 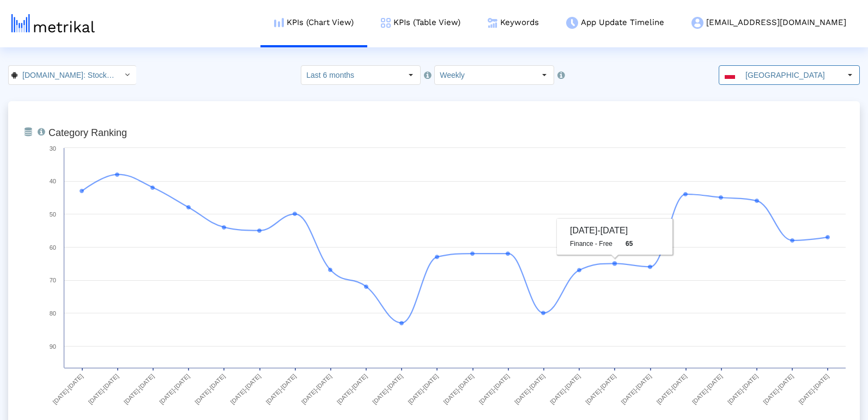 What do you see at coordinates (53, 313) in the screenshot?
I see `text: 80` at bounding box center [53, 313].